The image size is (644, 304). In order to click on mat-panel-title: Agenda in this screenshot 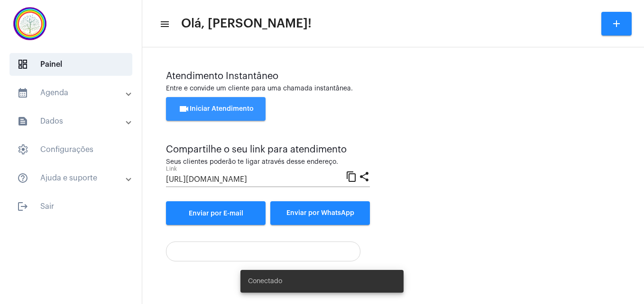, I will do `click(72, 93)`.